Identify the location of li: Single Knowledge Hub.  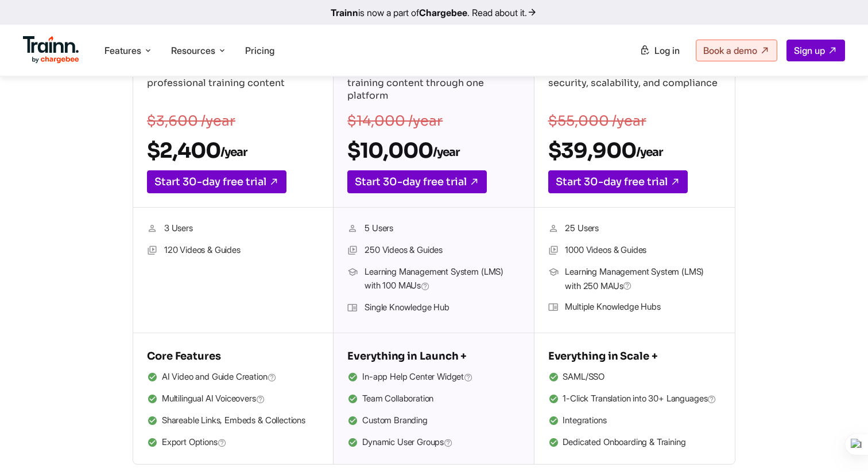
(433, 308).